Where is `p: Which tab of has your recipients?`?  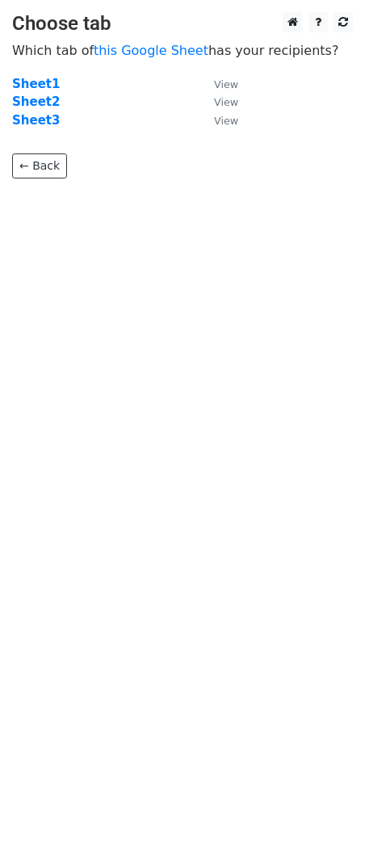 p: Which tab of has your recipients? is located at coordinates (183, 50).